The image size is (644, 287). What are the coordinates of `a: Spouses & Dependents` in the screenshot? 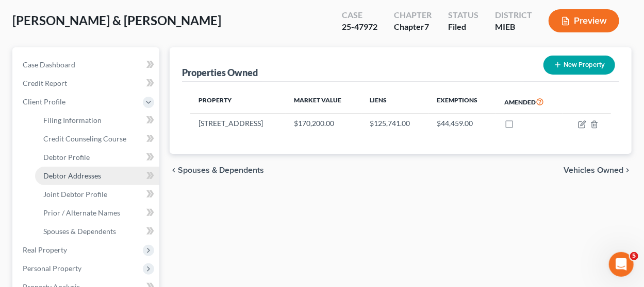 It's located at (97, 232).